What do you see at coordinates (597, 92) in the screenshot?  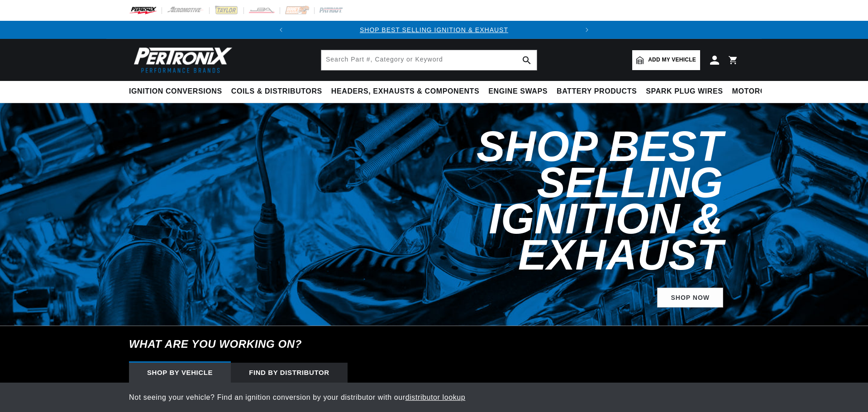 I see `summary: Battery Products` at bounding box center [597, 92].